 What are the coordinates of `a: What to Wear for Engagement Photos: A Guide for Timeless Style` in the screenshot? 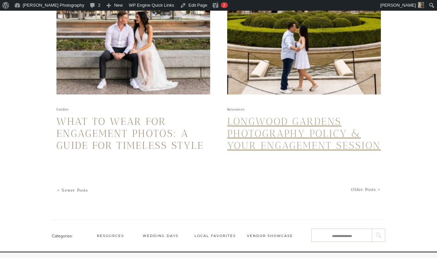 It's located at (130, 134).